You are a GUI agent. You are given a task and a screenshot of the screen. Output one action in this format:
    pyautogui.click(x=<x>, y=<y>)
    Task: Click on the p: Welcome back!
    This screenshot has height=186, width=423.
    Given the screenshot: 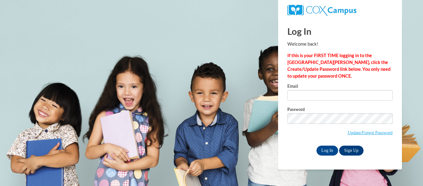 What is the action you would take?
    pyautogui.click(x=340, y=44)
    